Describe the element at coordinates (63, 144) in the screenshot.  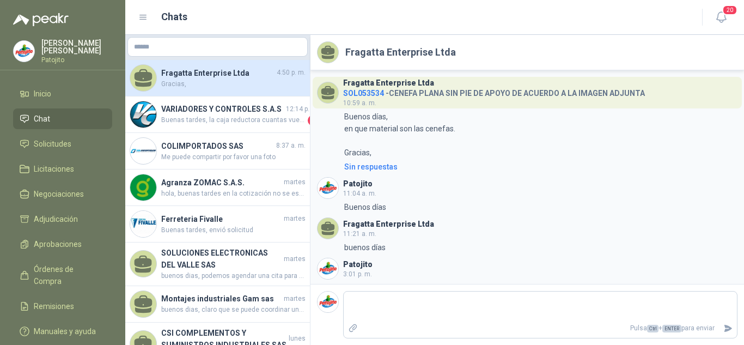
I see `a: Solicitudes` at that location.